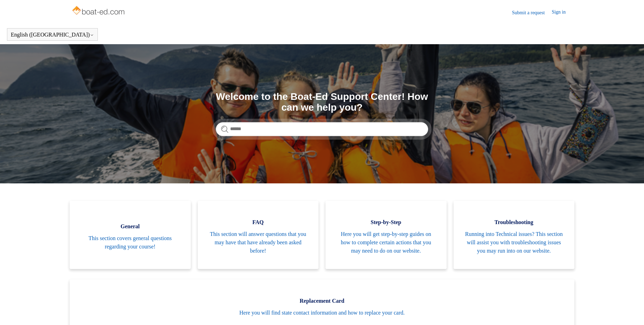  I want to click on a: General This section covers general questions regarding your course!, so click(130, 235).